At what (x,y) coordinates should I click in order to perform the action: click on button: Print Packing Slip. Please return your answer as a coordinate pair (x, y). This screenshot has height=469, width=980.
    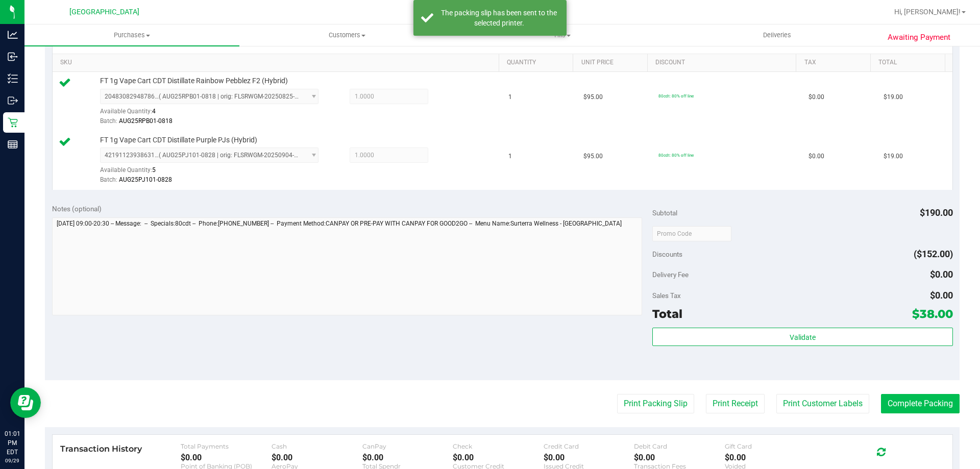
    Looking at the image, I should click on (655, 403).